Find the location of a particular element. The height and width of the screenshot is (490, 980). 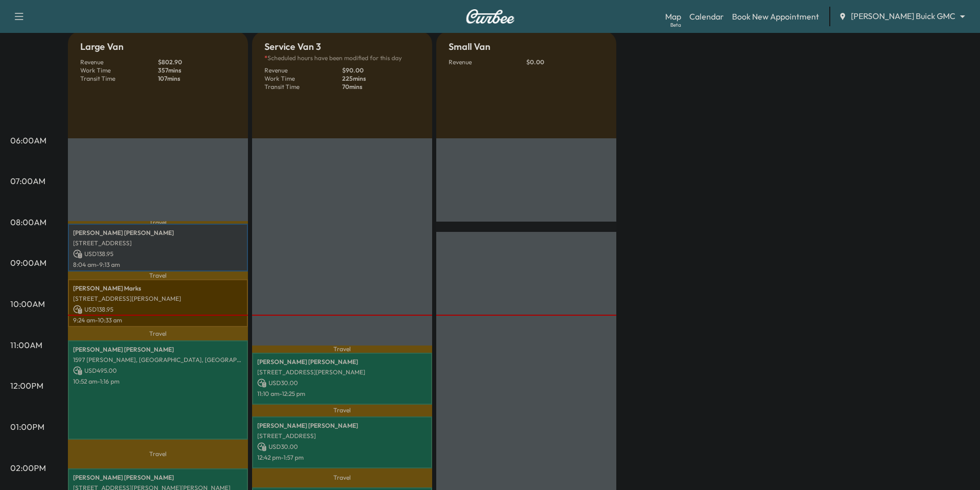

p: 11:10 am - 12:25 pm is located at coordinates (342, 393).